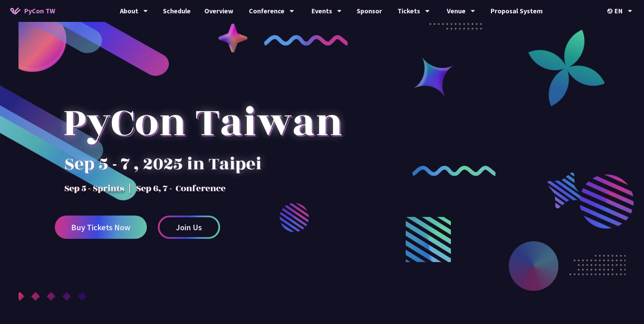 Image resolution: width=644 pixels, height=324 pixels. Describe the element at coordinates (39, 11) in the screenshot. I see `span: PyCon TW` at that location.